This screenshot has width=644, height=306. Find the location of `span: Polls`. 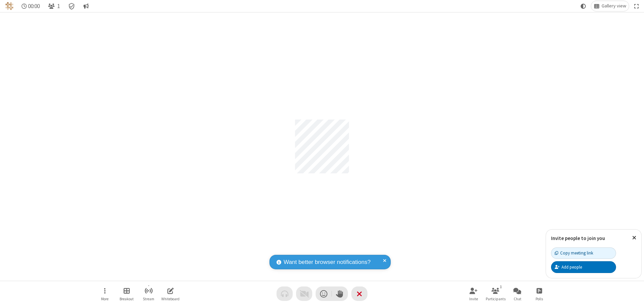

span: Polls is located at coordinates (539, 299).